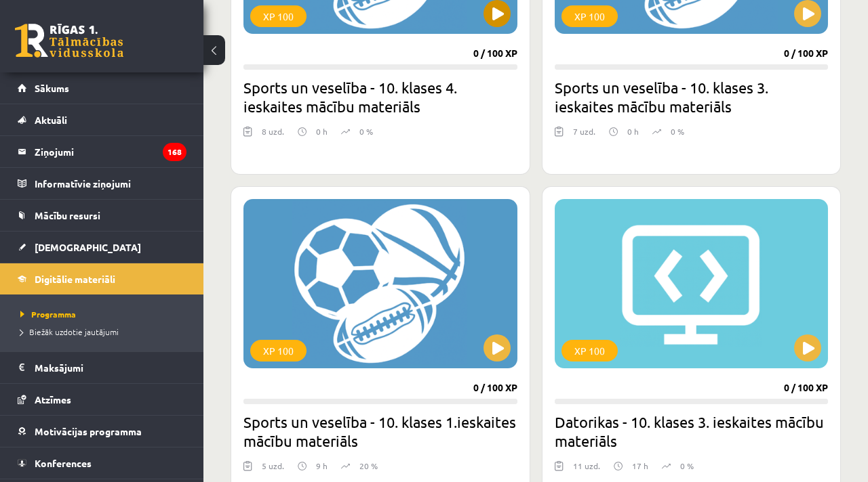 Image resolution: width=868 pixels, height=482 pixels. I want to click on a: Konferences, so click(102, 463).